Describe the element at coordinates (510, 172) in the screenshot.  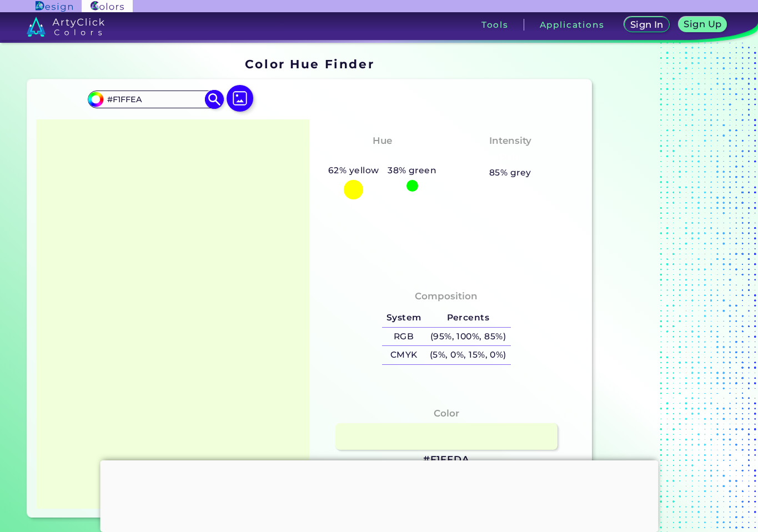
I see `h5: 85% grey` at that location.